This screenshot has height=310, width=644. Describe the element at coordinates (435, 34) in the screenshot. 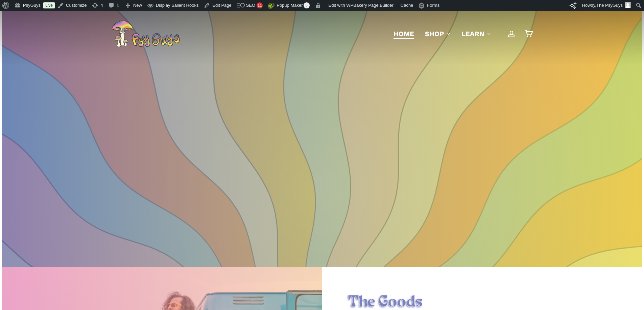

I see `span: Shop` at that location.